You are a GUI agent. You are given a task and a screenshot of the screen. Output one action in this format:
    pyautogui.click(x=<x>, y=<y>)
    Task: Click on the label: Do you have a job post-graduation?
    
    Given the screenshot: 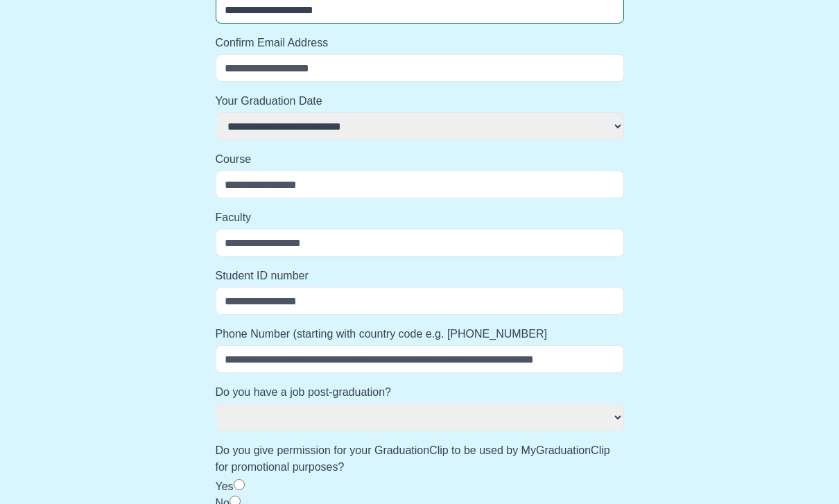 What is the action you would take?
    pyautogui.click(x=420, y=392)
    